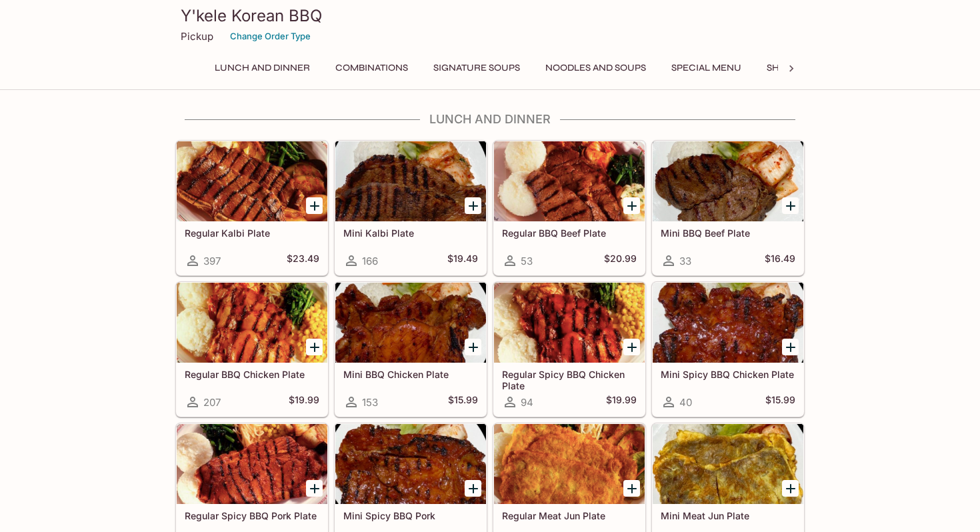  What do you see at coordinates (728, 232) in the screenshot?
I see `h5: Mini BBQ Beef Plate` at bounding box center [728, 232].